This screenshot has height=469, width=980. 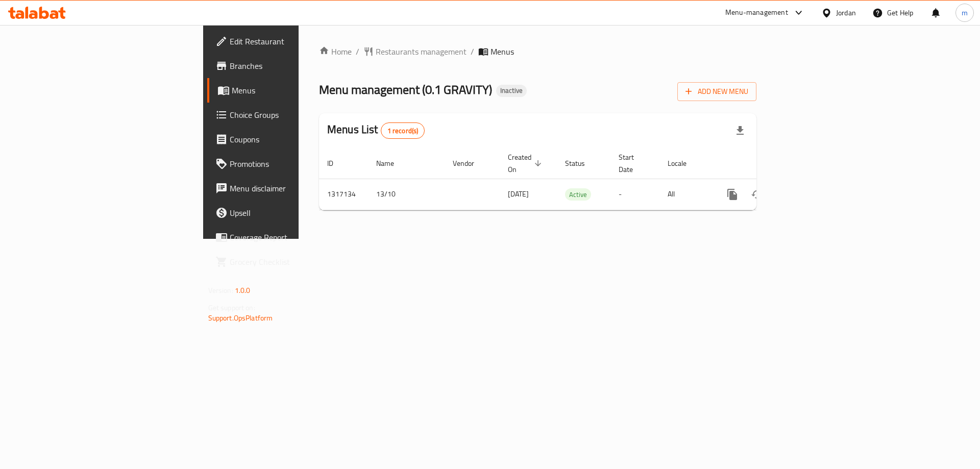 What do you see at coordinates (294, 139) in the screenshot?
I see `span: Coupons` at bounding box center [294, 139].